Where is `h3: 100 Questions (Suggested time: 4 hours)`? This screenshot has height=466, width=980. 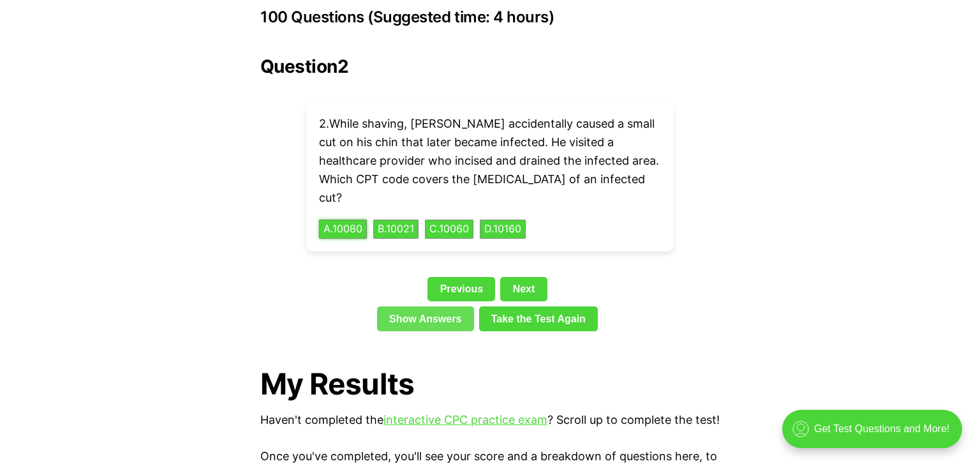
h3: 100 Questions (Suggested time: 4 hours) is located at coordinates (490, 17).